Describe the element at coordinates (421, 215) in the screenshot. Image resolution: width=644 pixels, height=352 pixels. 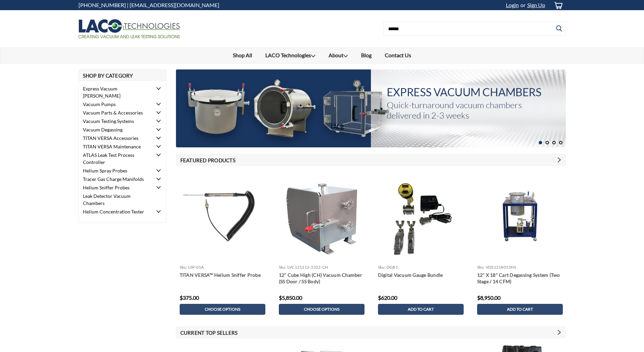
I see `img: Digital Vacuum Gauge Bundle` at that location.